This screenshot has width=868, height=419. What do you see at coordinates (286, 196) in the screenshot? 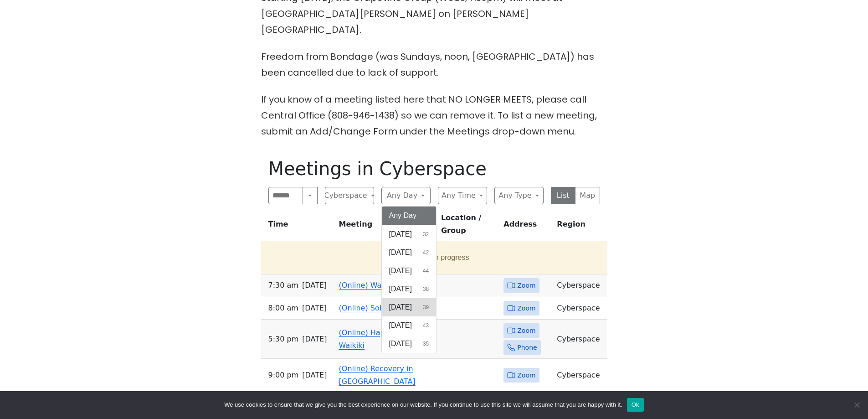
I see `input: Search` at bounding box center [286, 196].